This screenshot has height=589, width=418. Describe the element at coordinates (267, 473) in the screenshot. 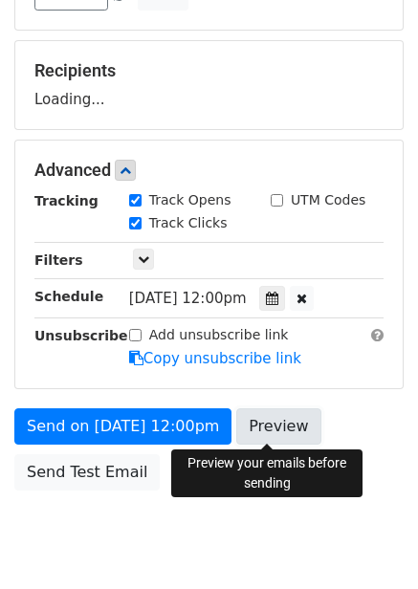

I see `div: Preview your emails before sending` at that location.